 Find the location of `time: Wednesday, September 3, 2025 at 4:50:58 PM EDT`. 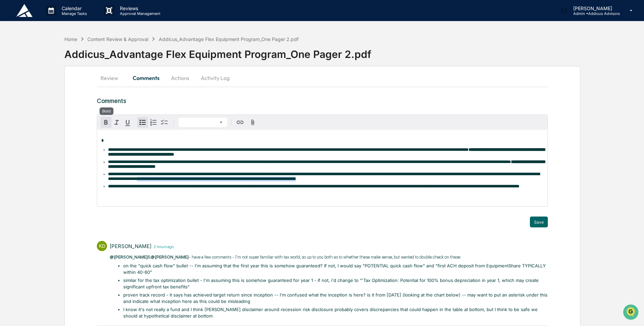

time: Wednesday, September 3, 2025 at 4:50:58 PM EDT is located at coordinates (163, 246).